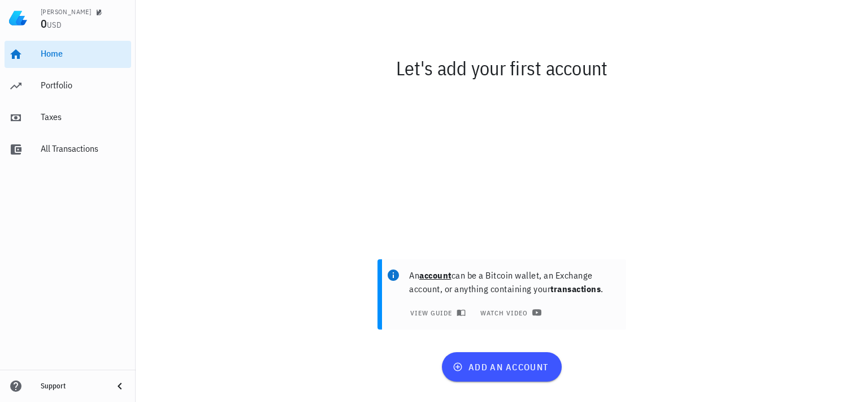  Describe the element at coordinates (84, 53) in the screenshot. I see `div: Home` at that location.